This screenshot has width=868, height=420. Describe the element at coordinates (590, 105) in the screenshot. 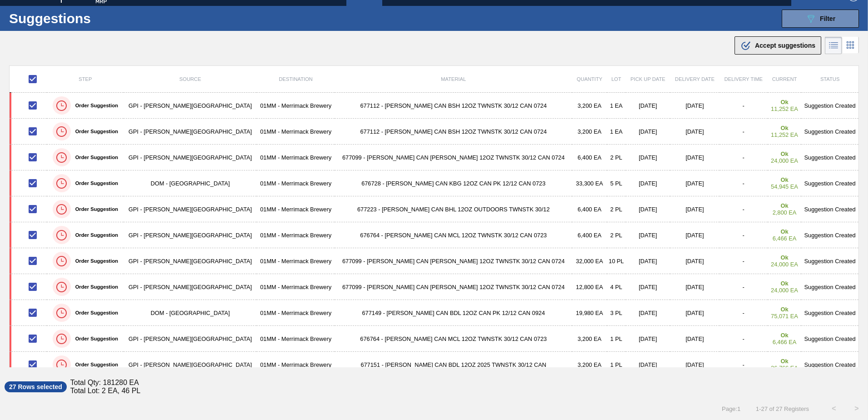

I see `td: 3,200 EA` at that location.